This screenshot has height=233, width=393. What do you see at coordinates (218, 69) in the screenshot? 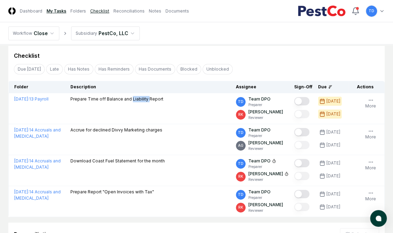
I see `button: Unblocked` at bounding box center [218, 69].